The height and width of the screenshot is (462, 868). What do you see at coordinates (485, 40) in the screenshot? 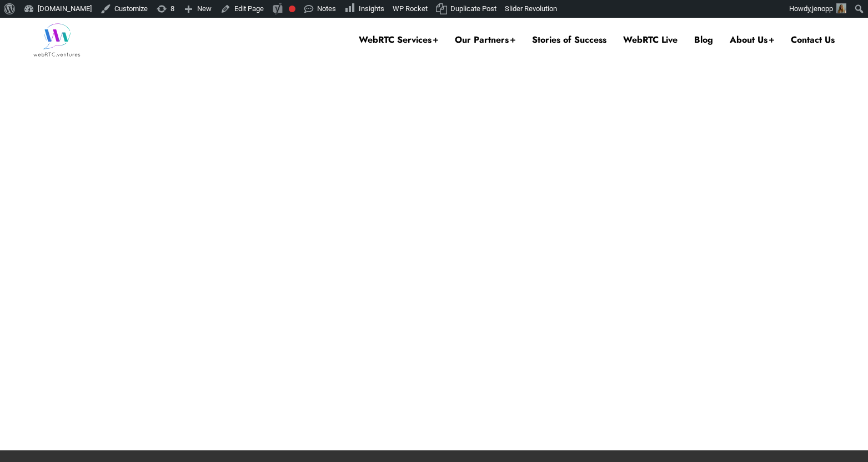
I see `a: Our Partners` at bounding box center [485, 40].